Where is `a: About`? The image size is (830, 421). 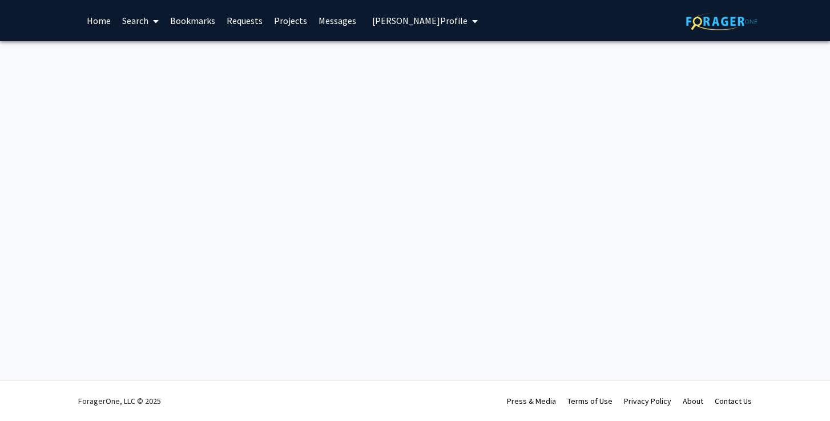 a: About is located at coordinates (693, 401).